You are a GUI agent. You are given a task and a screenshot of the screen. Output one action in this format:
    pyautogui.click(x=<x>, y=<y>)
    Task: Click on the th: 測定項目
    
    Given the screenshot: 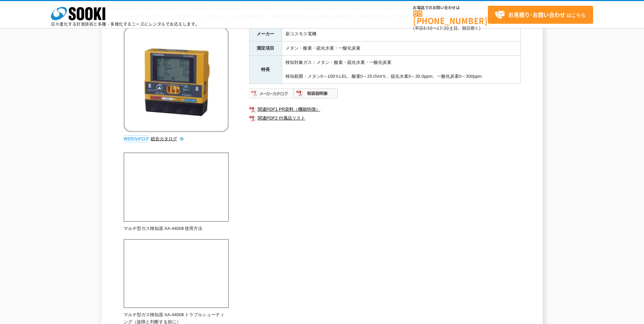 What is the action you would take?
    pyautogui.click(x=265, y=48)
    